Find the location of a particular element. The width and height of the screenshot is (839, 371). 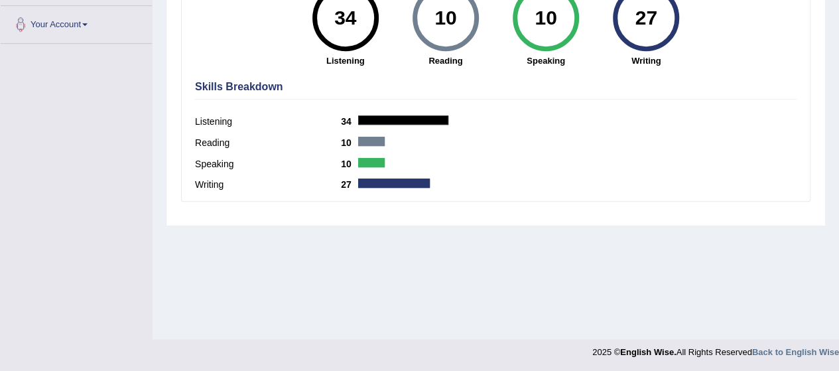

label: Listening is located at coordinates (268, 121).